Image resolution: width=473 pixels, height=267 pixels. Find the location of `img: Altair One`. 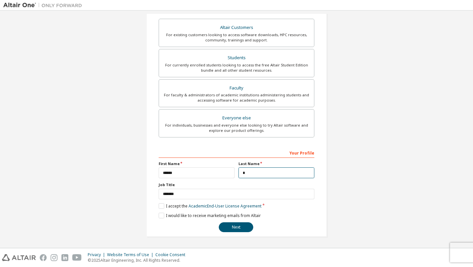

img: Altair One is located at coordinates (44, 5).